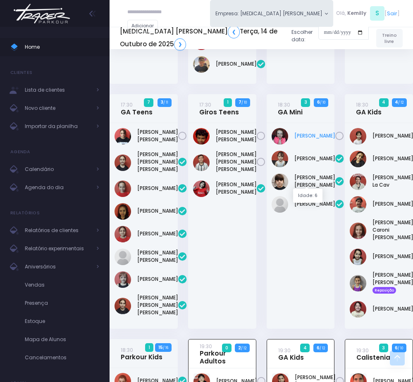 The image size is (413, 382). What do you see at coordinates (358, 309) in the screenshot?
I see `img: Victoria Franco` at bounding box center [358, 309].